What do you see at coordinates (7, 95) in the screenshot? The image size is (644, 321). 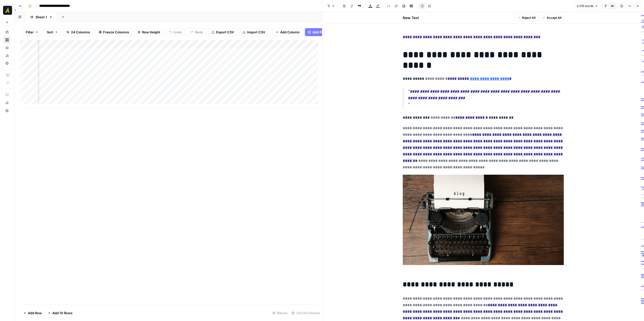 I see `a: AirOps Academy` at bounding box center [7, 95].